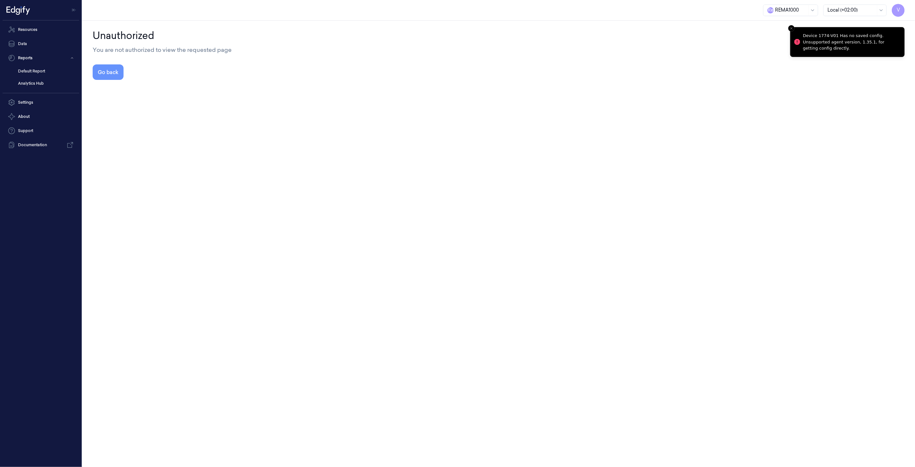 The image size is (915, 467). Describe the element at coordinates (41, 131) in the screenshot. I see `a: Support` at that location.